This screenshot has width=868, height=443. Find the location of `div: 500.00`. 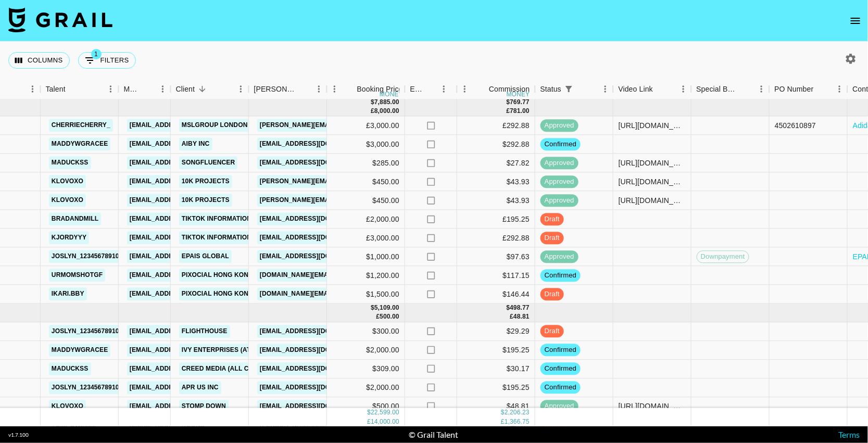

div: 500.00 is located at coordinates (389, 317).